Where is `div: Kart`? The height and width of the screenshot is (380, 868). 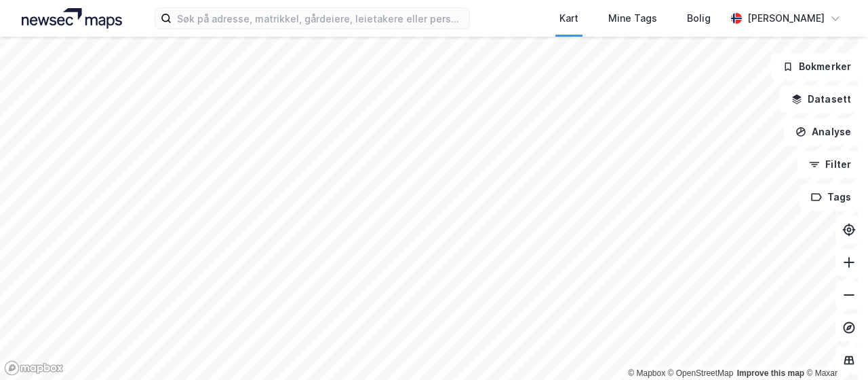 div: Kart is located at coordinates (570, 18).